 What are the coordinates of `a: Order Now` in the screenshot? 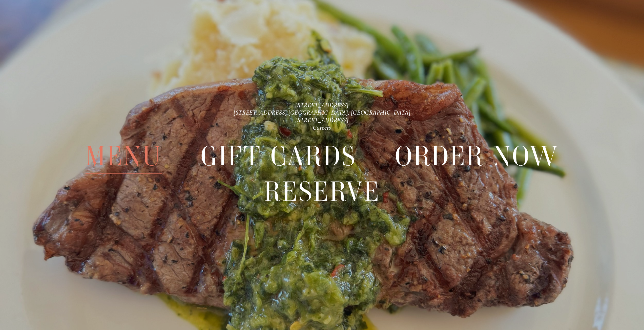 It's located at (476, 156).